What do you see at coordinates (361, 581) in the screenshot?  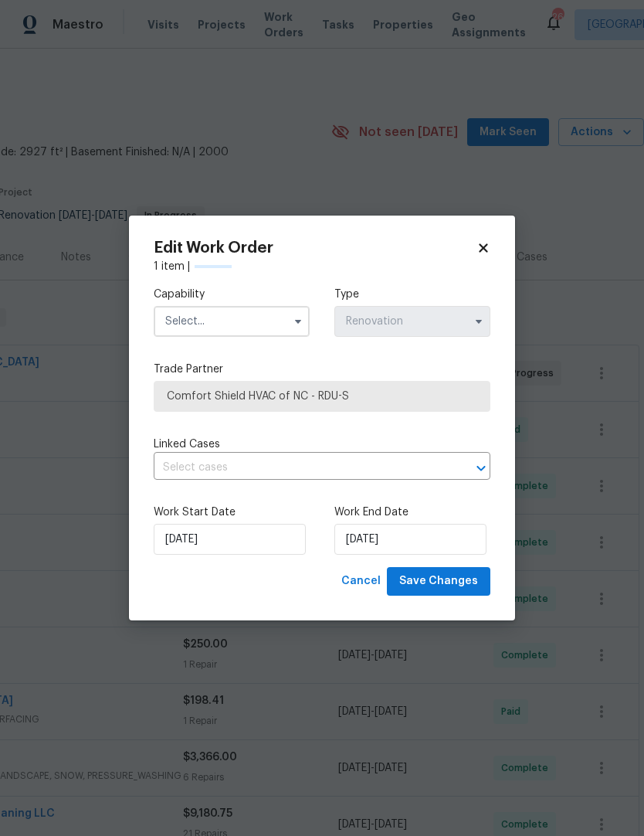 I see `button: Cancel` at bounding box center [361, 581].